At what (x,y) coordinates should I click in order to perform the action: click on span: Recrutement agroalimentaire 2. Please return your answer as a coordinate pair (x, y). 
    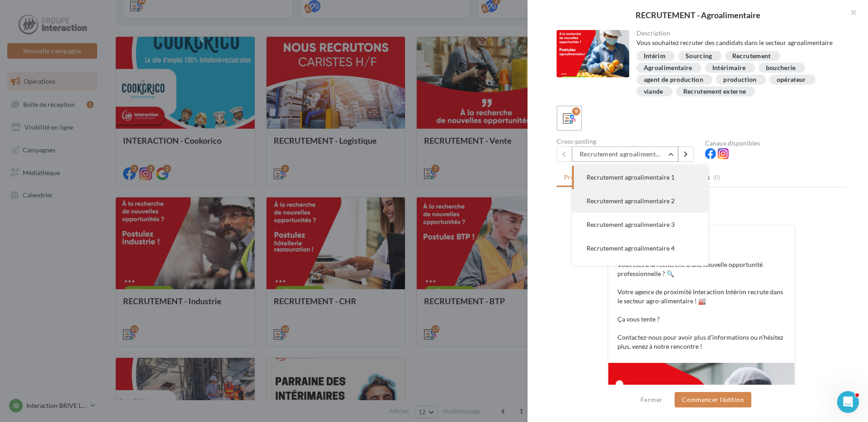
    Looking at the image, I should click on (631, 201).